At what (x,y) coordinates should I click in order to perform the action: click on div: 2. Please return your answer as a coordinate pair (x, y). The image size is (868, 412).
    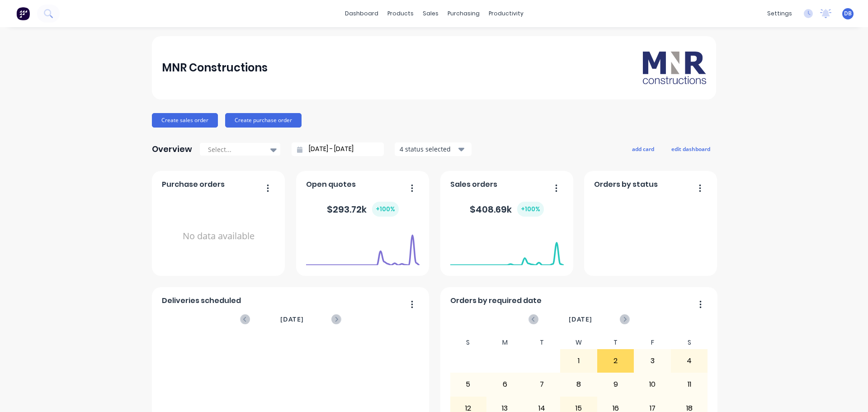
    Looking at the image, I should click on (616, 360).